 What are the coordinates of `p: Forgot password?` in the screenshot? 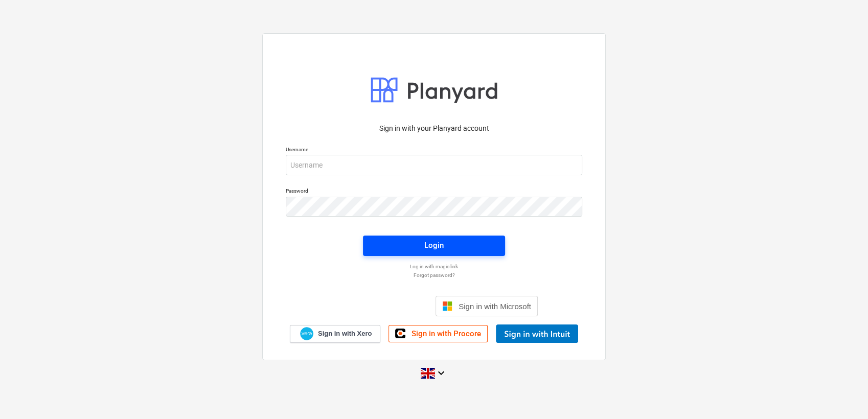 It's located at (434, 275).